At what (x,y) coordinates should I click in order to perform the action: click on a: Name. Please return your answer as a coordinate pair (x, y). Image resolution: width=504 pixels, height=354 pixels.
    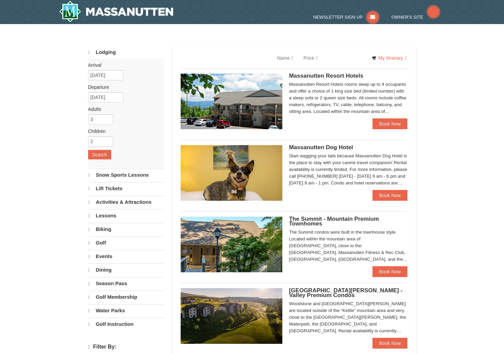
    Looking at the image, I should click on (285, 58).